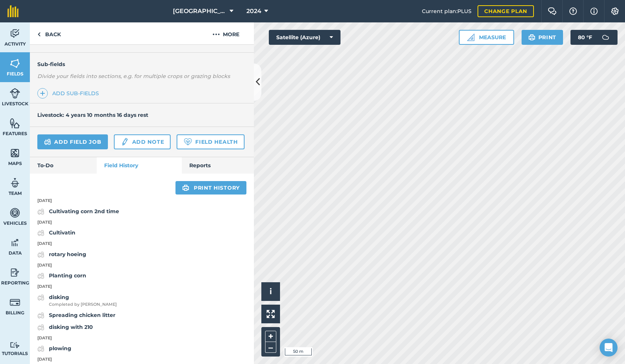 Image resolution: width=625 pixels, height=364 pixels. I want to click on h4: Sub-fields, so click(142, 64).